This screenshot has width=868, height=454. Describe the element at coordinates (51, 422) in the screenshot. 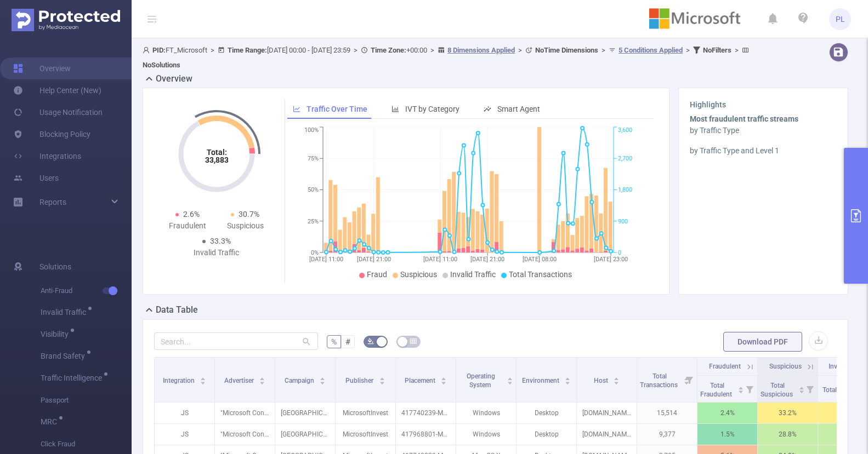

I see `span: MRC` at that location.